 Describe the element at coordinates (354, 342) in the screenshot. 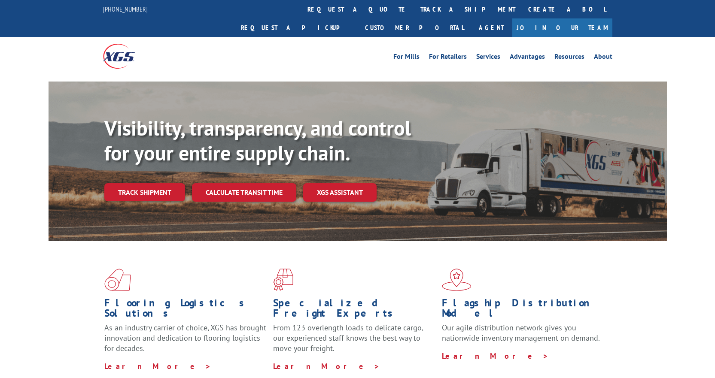

I see `p: From 123 overlength loads to delicate cargo, our experienced staff knows the best way to move you...` at that location.